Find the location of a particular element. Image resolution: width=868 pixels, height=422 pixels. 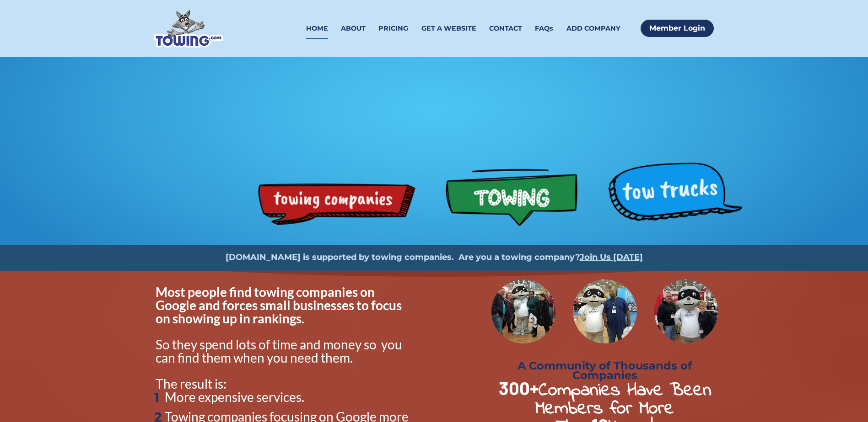

span: So they spend lots of time and money so you can find them when you need them. is located at coordinates (280, 351).